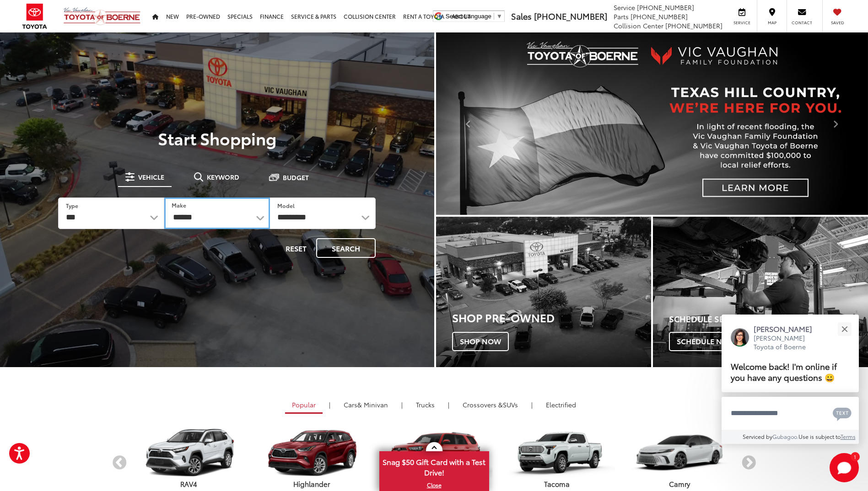 This screenshot has height=491, width=868. Describe the element at coordinates (521, 16) in the screenshot. I see `span: Sales` at that location.